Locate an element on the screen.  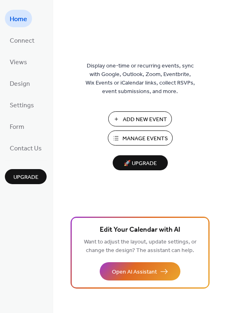
a: Home is located at coordinates (18, 18).